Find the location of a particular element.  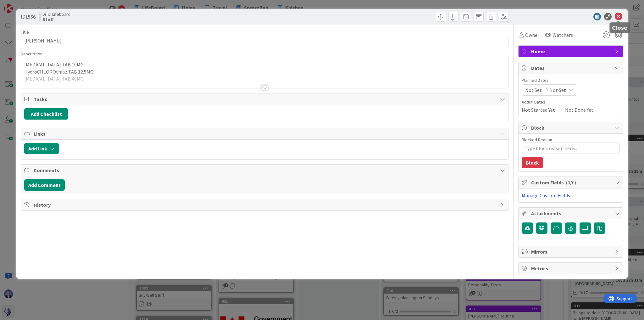

span: ( 0/0 ) is located at coordinates (571, 182).